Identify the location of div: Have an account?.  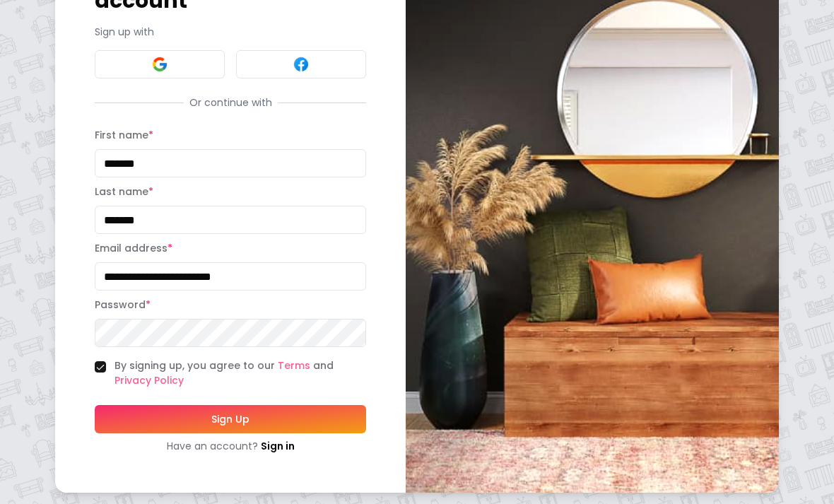
(231, 446).